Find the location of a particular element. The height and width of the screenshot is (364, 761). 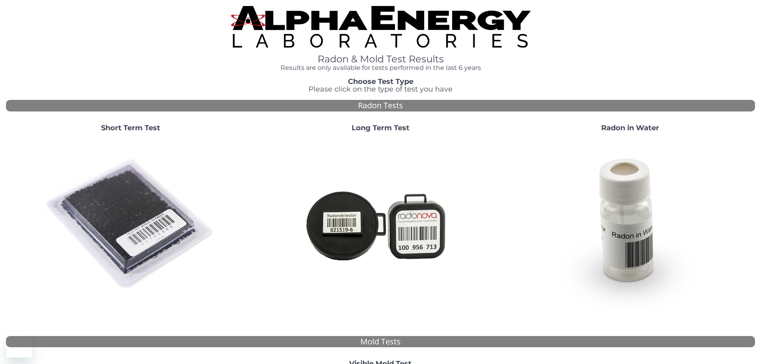

h4: Results are only available for tests performed in the last 6 years is located at coordinates (381, 68).